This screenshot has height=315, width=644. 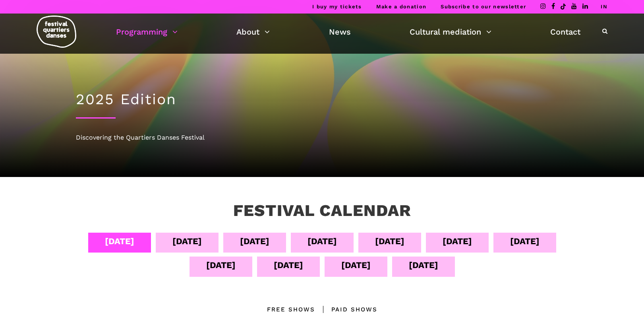 I want to click on a: Cultural mediation, so click(x=451, y=32).